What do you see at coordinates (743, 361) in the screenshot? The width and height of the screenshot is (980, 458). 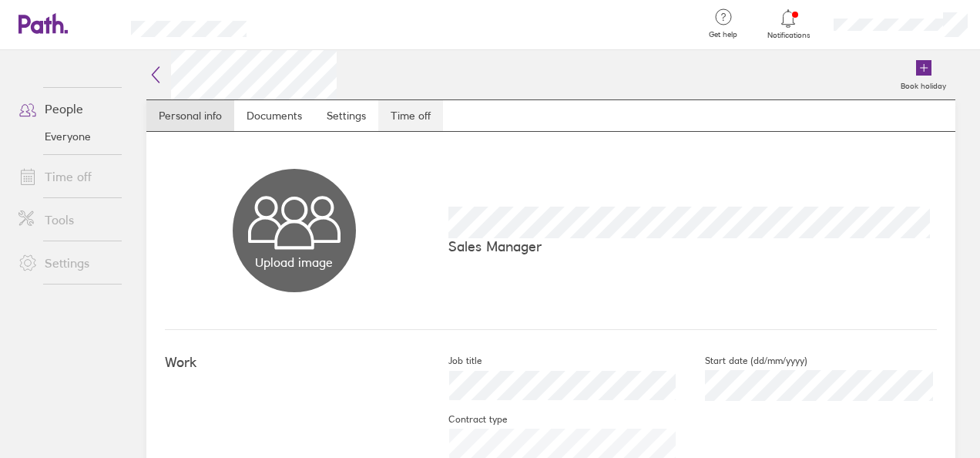 I see `label: Start date (dd/mm/yyyy)` at bounding box center [743, 361].